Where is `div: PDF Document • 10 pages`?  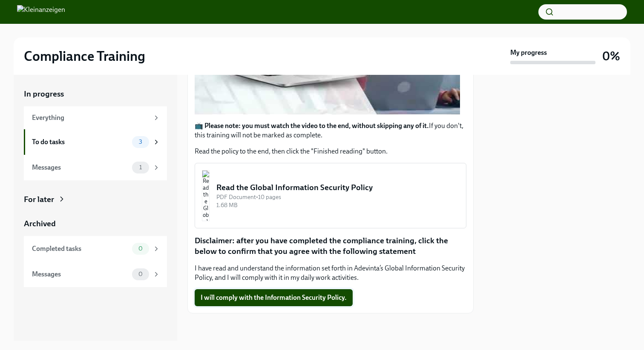 div: PDF Document • 10 pages is located at coordinates (338, 197).